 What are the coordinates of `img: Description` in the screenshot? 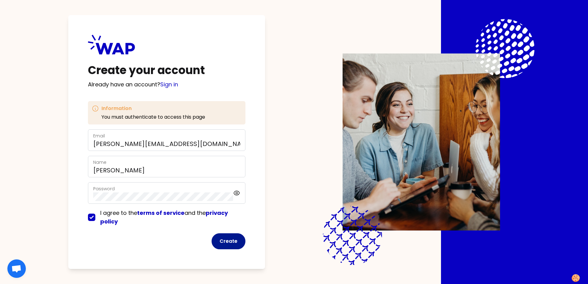 It's located at (421, 142).